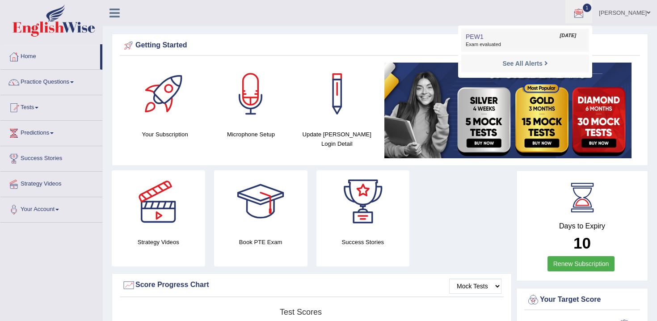 The image size is (657, 321). Describe the element at coordinates (165, 134) in the screenshot. I see `h4: Your Subscription` at that location.